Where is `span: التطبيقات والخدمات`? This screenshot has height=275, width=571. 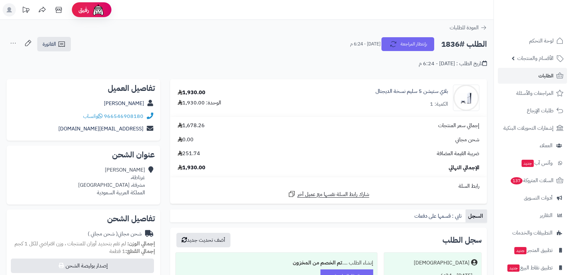 span: التطبيقات والخدمات is located at coordinates (532, 233).